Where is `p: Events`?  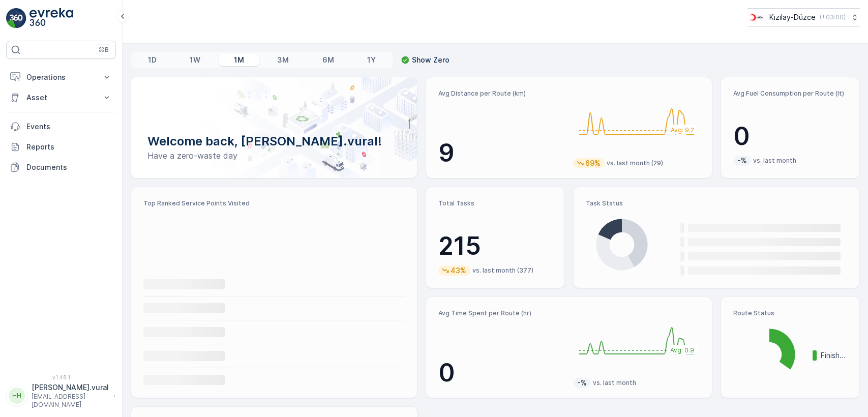
p: Events is located at coordinates (69, 127).